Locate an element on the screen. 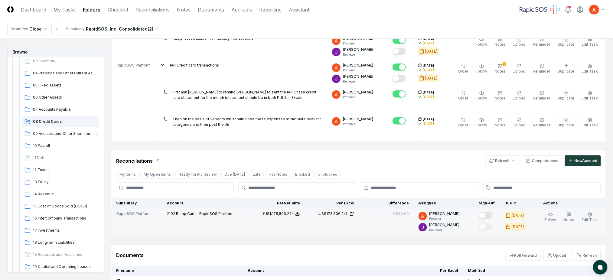 The width and height of the screenshot is (613, 280). button: Completeness is located at coordinates (542, 161).